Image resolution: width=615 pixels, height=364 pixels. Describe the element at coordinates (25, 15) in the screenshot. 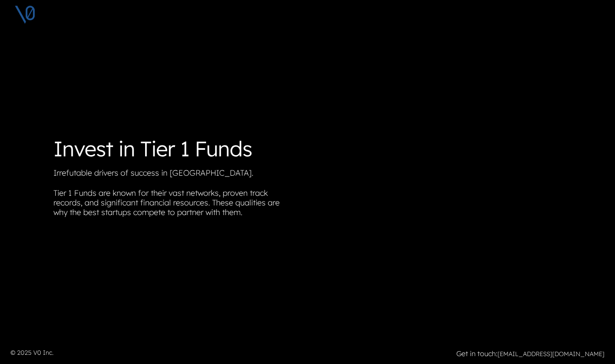

I see `img: V0 logo` at that location.